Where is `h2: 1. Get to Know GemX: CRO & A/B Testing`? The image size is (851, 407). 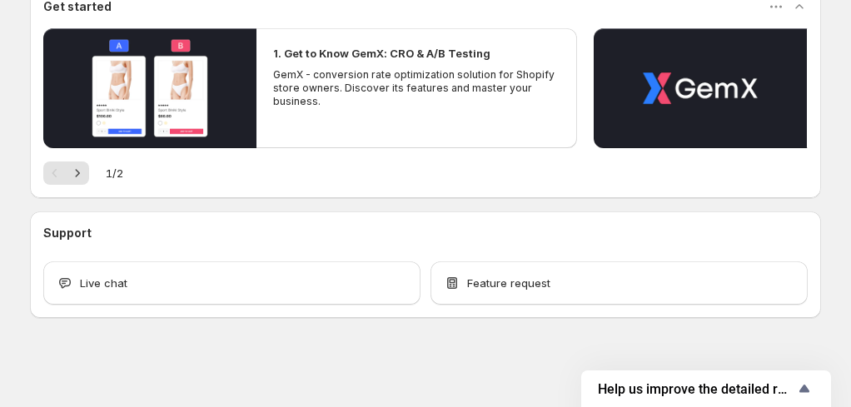 h2: 1. Get to Know GemX: CRO & A/B Testing is located at coordinates (381, 53).